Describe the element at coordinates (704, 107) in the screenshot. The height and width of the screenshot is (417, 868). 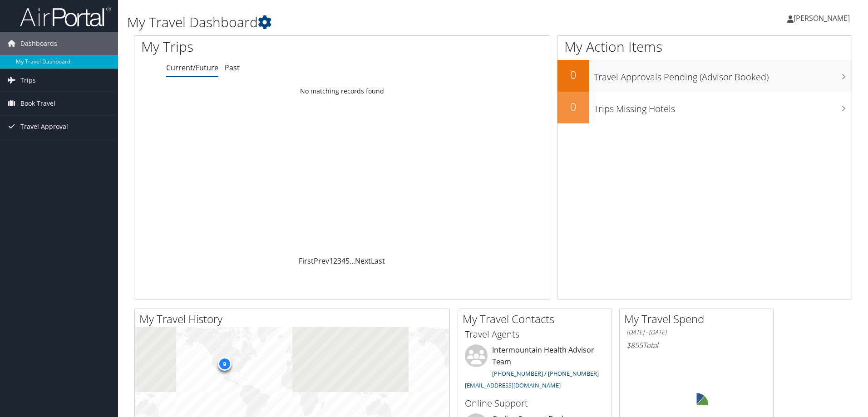
I see `a: 0Trips Missing Hotels` at that location.